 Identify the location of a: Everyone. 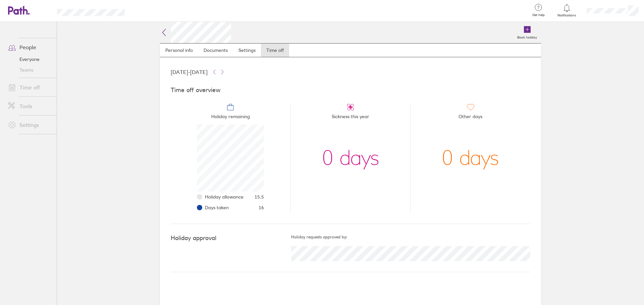
(29, 59).